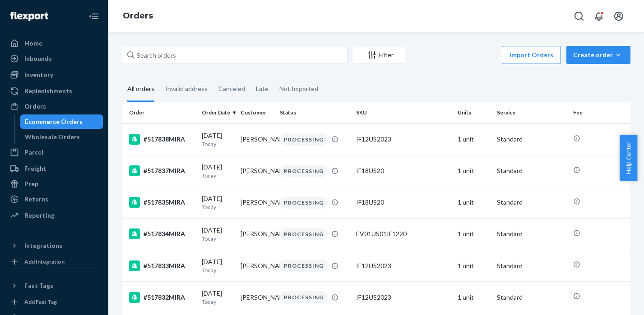 The height and width of the screenshot is (315, 644). What do you see at coordinates (161, 266) in the screenshot?
I see `div: #517833MIRA` at bounding box center [161, 266].